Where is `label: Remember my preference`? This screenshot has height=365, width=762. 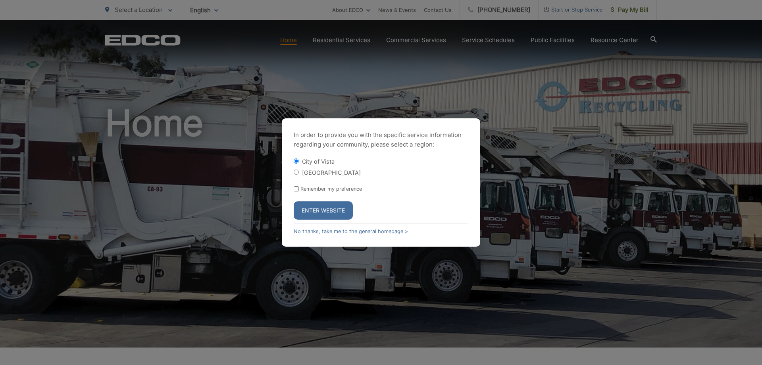
label: Remember my preference is located at coordinates (331, 189).